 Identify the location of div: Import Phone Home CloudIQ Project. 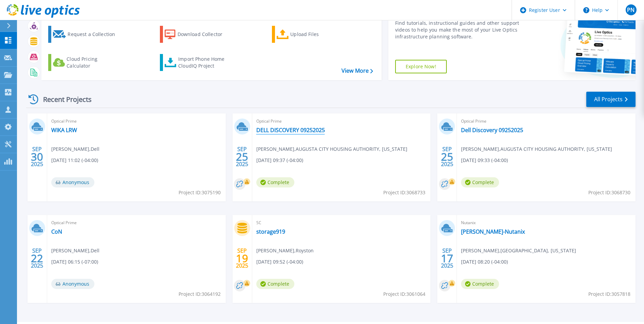
(205, 62).